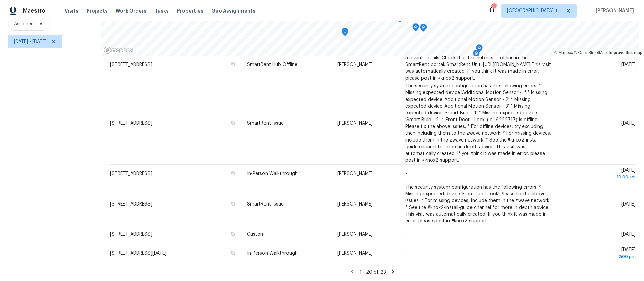  What do you see at coordinates (272, 65) in the screenshot?
I see `span: SmartRent Hub Offline` at bounding box center [272, 65].